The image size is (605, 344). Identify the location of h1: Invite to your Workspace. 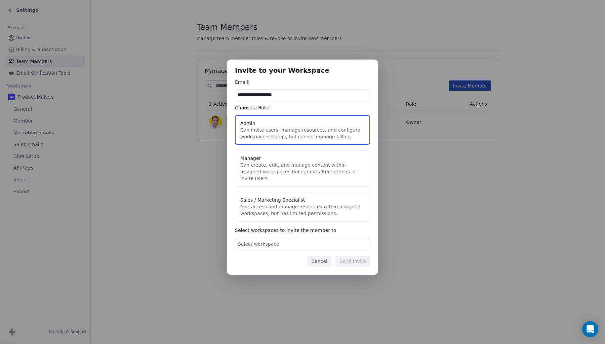
(303, 71).